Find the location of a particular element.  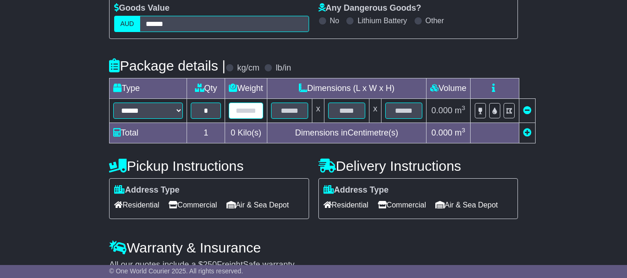

label: Lithium Battery is located at coordinates (382, 20).